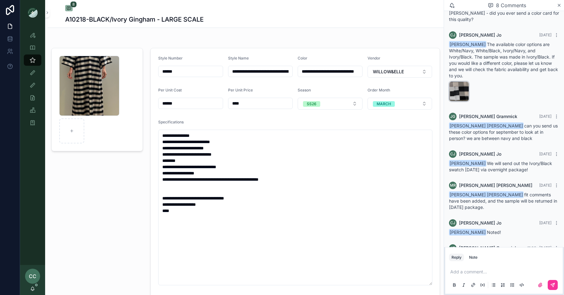  Describe the element at coordinates (171, 122) in the screenshot. I see `span: Specifications` at that location.